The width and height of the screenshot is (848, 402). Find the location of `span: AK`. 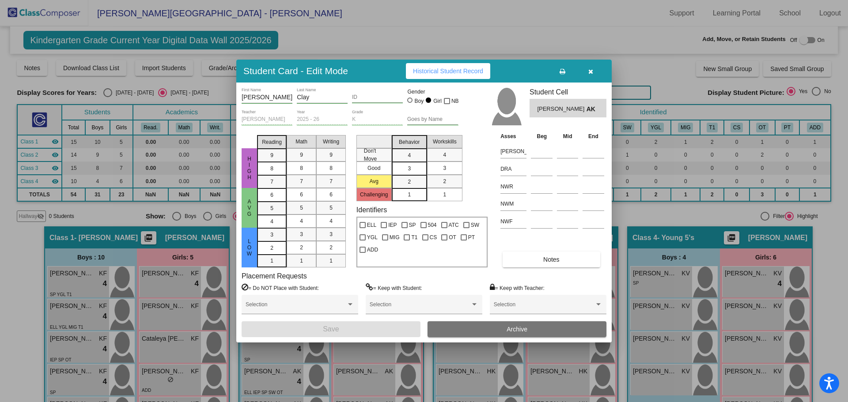

span: AK is located at coordinates (593, 109).